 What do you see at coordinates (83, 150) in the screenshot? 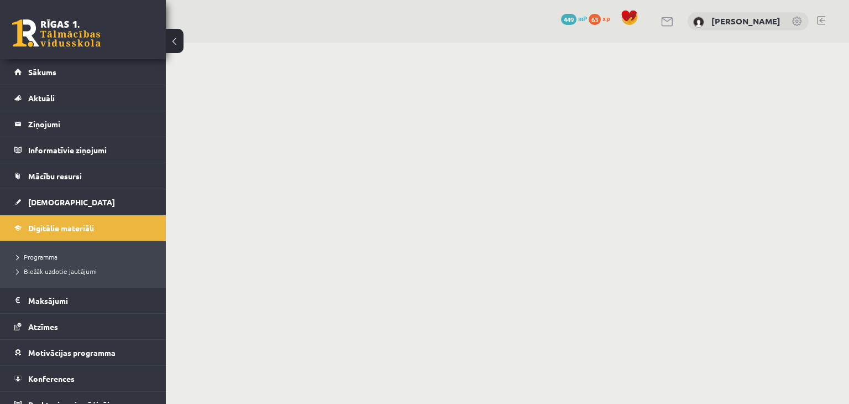
I see `a: Informatīvie ziņojumi` at bounding box center [83, 150].